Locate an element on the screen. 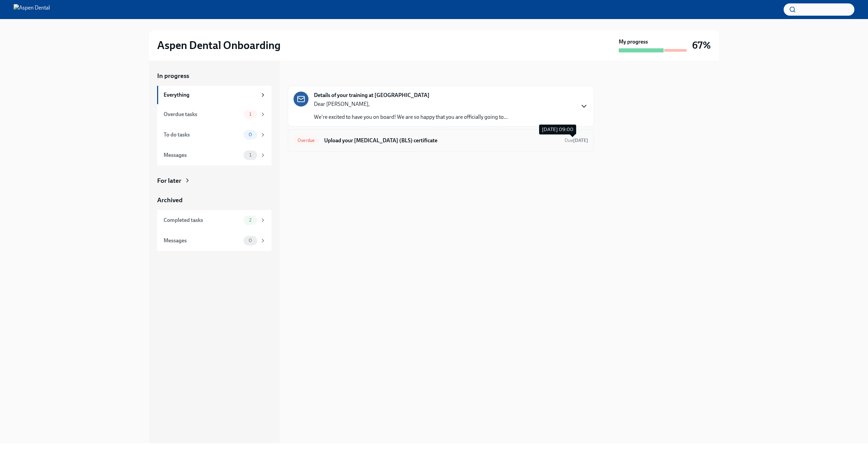  div: To do tasks is located at coordinates (202, 135).